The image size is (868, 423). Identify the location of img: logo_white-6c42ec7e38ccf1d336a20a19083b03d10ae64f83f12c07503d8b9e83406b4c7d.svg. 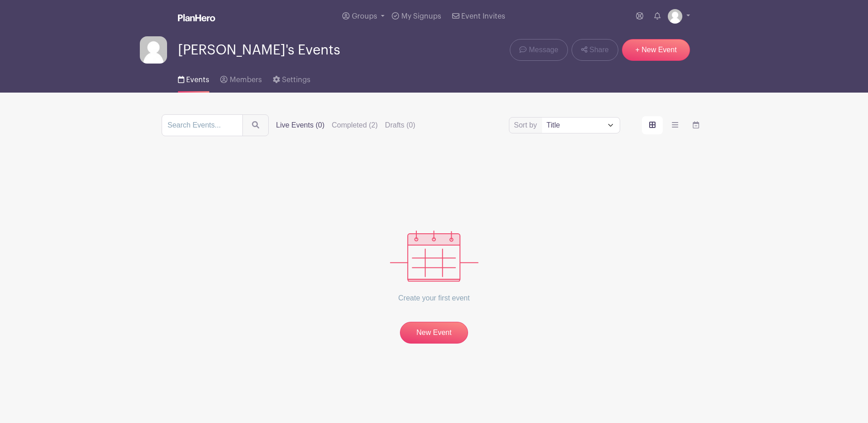
(197, 18).